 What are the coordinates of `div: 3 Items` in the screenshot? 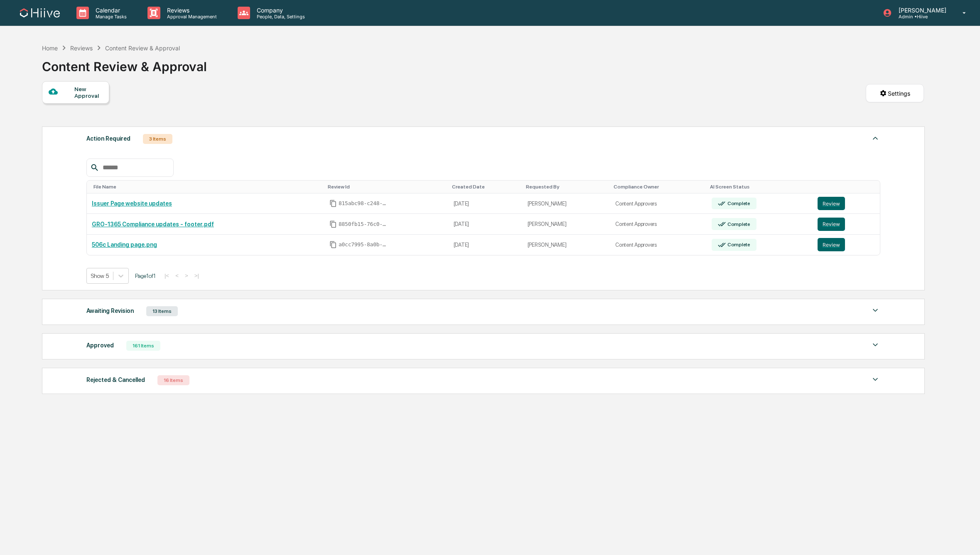 It's located at (158, 139).